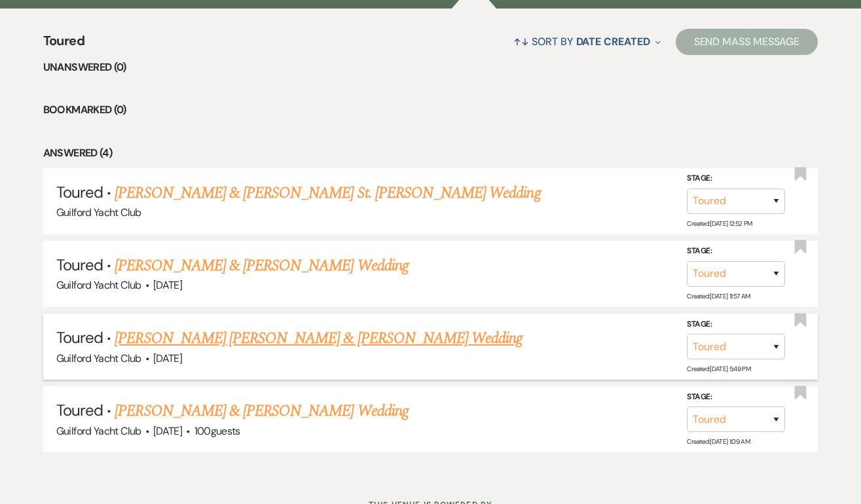  Describe the element at coordinates (431, 68) in the screenshot. I see `li: Unanswered (0)` at that location.